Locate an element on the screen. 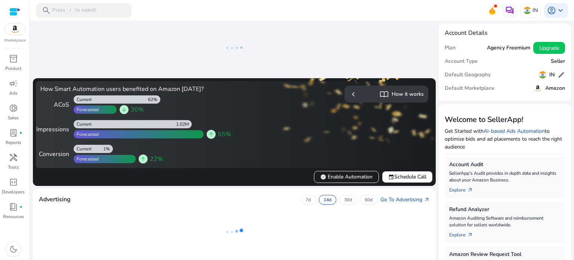 This screenshot has width=574, height=260. span: campaign is located at coordinates (13, 83).